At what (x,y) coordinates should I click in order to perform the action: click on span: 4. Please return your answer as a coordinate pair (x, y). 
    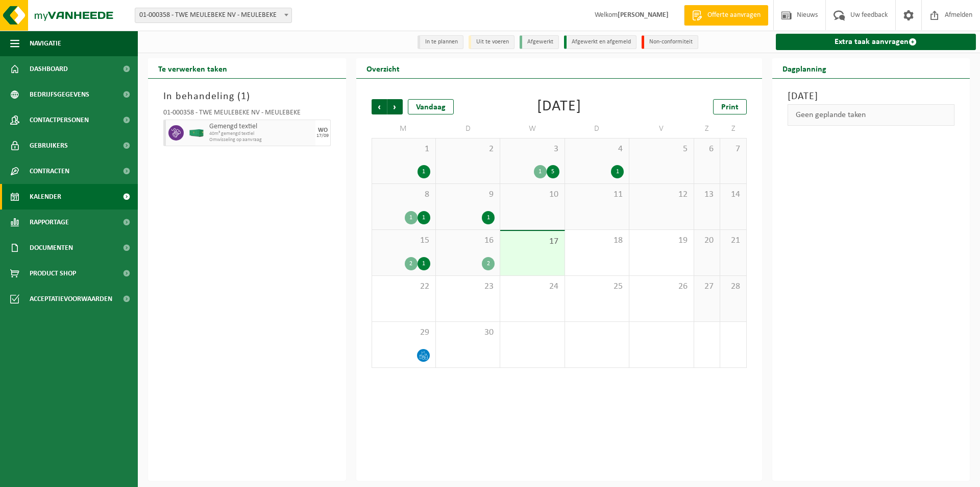
    Looking at the image, I should click on (596, 149).